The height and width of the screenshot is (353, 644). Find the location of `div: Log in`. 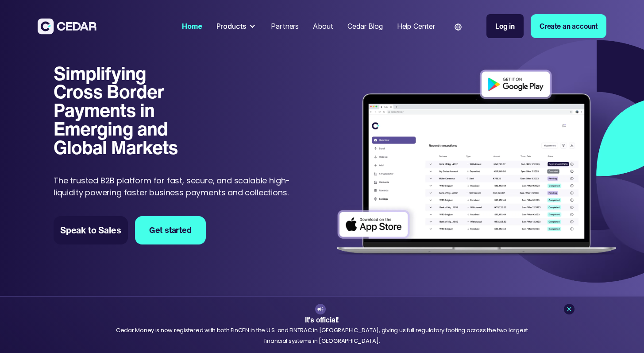

div: Log in is located at coordinates (505, 26).